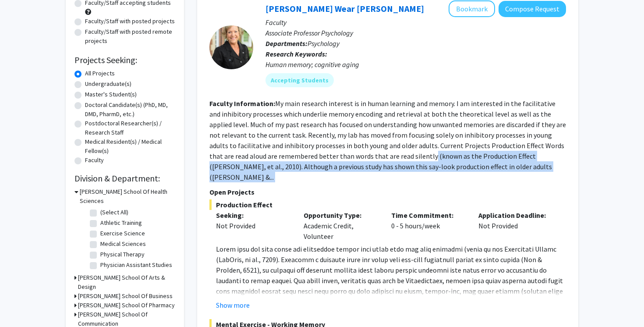  I want to click on label: Faculty, so click(94, 160).